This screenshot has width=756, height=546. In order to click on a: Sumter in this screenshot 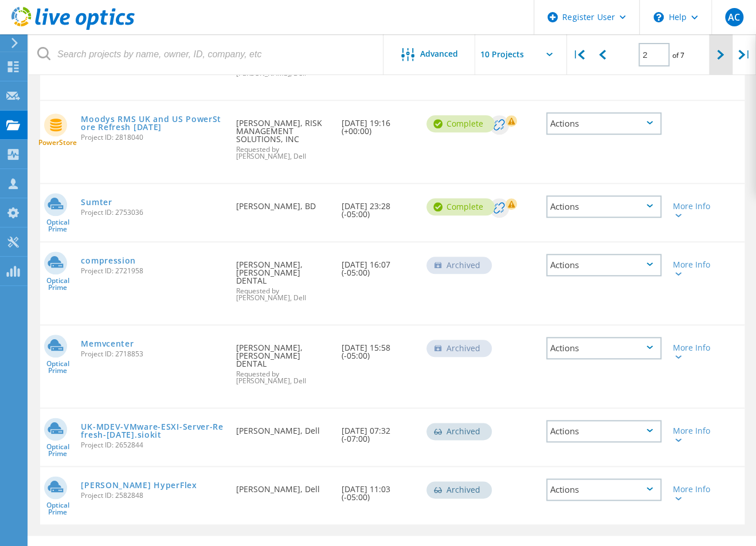, I will do `click(96, 202)`.